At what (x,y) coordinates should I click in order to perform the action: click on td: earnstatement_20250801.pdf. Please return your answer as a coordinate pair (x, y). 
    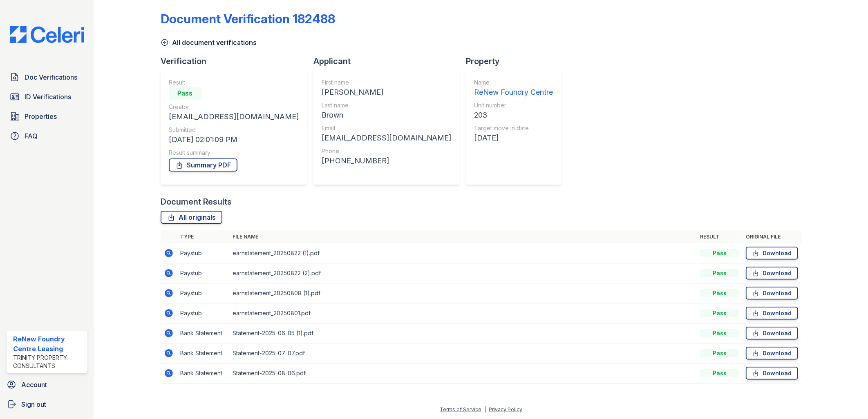
    Looking at the image, I should click on (463, 313).